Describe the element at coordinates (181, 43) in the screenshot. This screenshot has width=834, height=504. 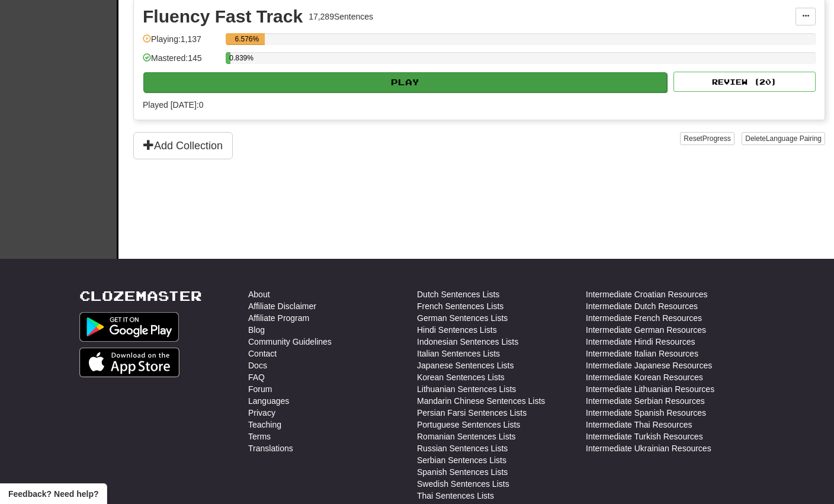
I see `div: Playing: 1,137` at that location.